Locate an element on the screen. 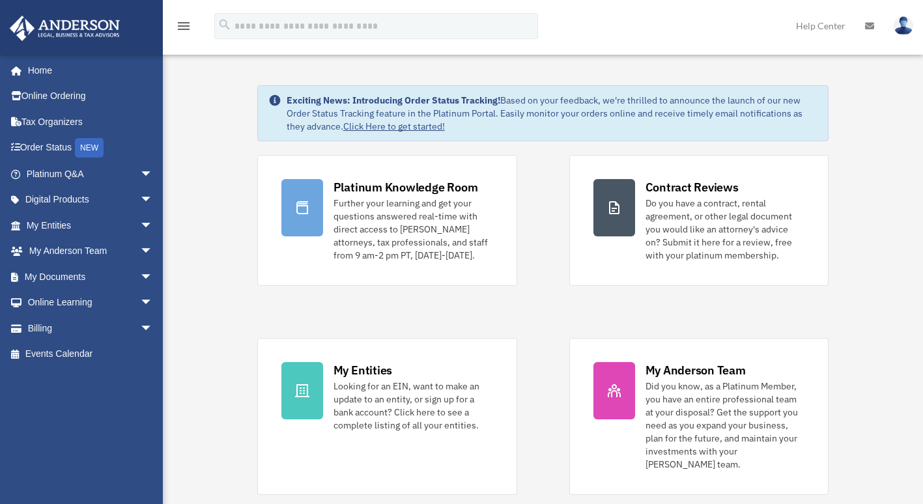 This screenshot has width=923, height=504. div: Did you know, as a Platinum Member, you have an entire professional team at your disposal? Get th... is located at coordinates (725, 425).